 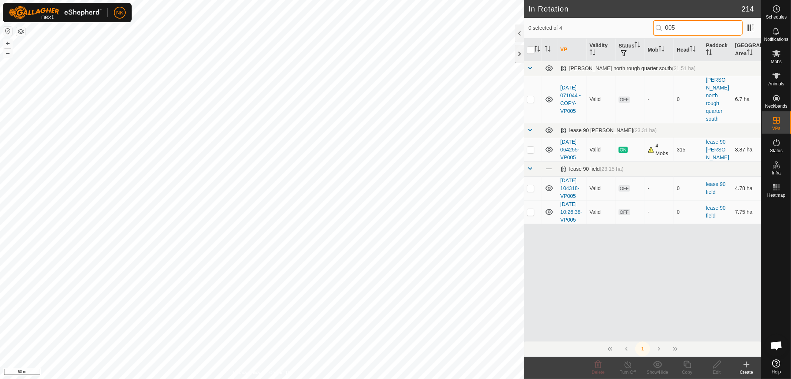 I want to click on span: VPs, so click(x=776, y=128).